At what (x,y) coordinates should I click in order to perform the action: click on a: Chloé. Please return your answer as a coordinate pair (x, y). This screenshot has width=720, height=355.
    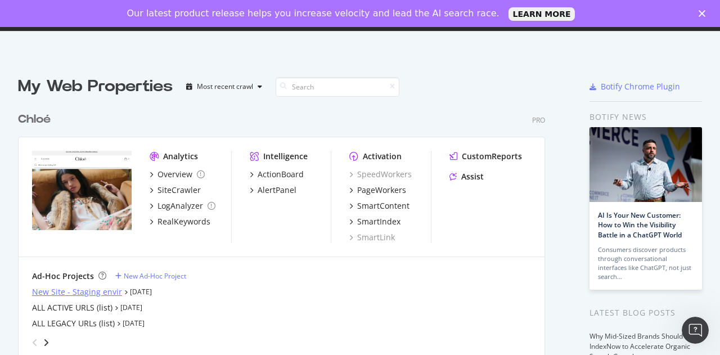
    Looking at the image, I should click on (37, 119).